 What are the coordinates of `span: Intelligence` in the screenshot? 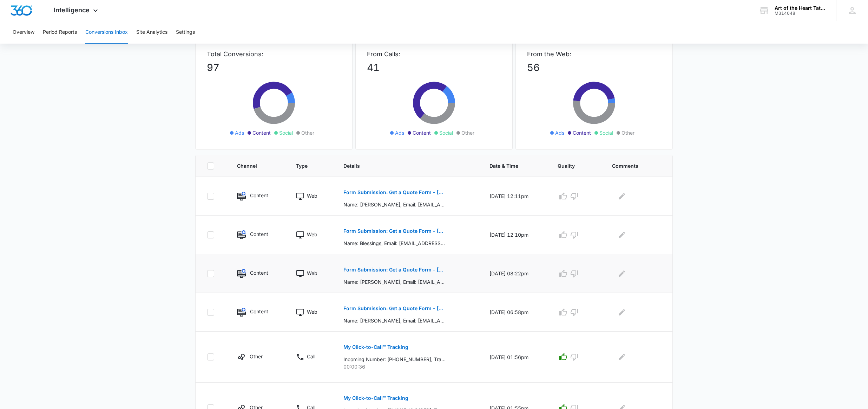 It's located at (72, 10).